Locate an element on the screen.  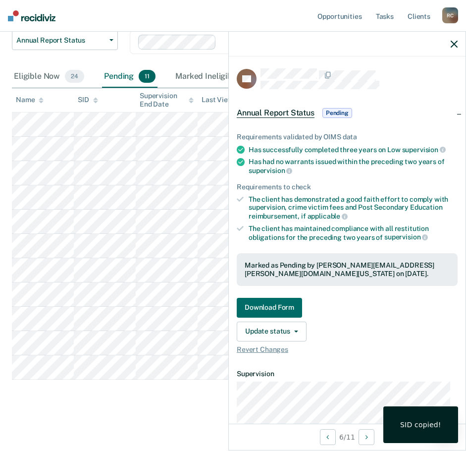
div: 6 / 11 is located at coordinates (347, 436).